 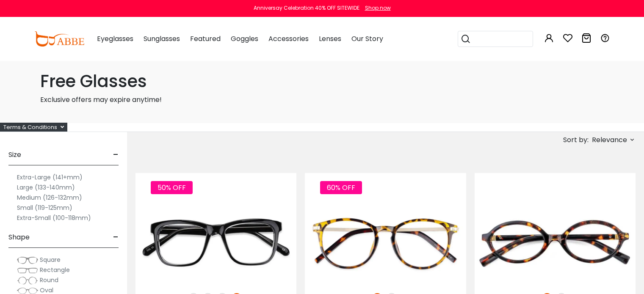 What do you see at coordinates (54, 270) in the screenshot?
I see `span: Rectangle` at bounding box center [54, 270].